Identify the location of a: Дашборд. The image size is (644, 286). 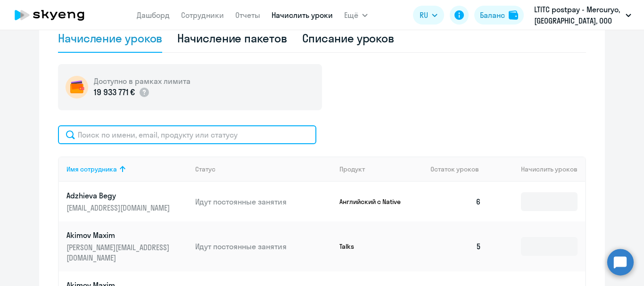
(153, 15).